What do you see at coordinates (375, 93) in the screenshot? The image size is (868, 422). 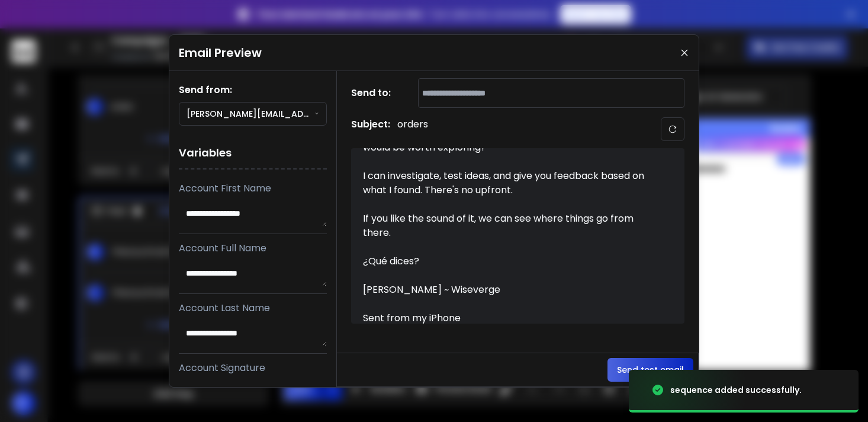 I see `h1: Send to:` at bounding box center [375, 93].